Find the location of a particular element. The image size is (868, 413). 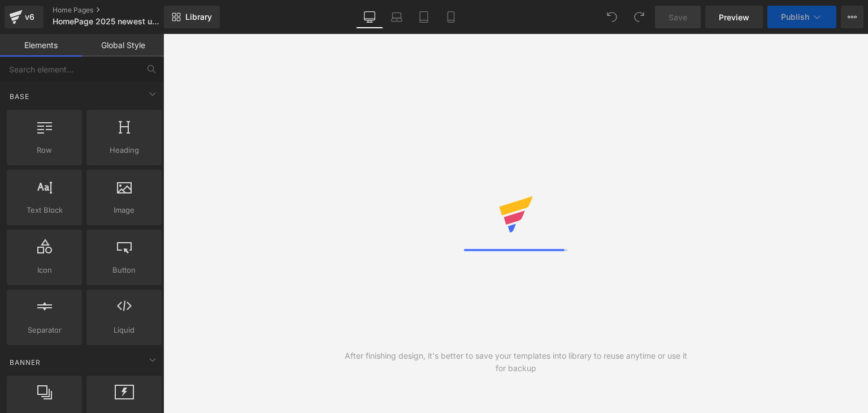

span: Save is located at coordinates (677, 17).